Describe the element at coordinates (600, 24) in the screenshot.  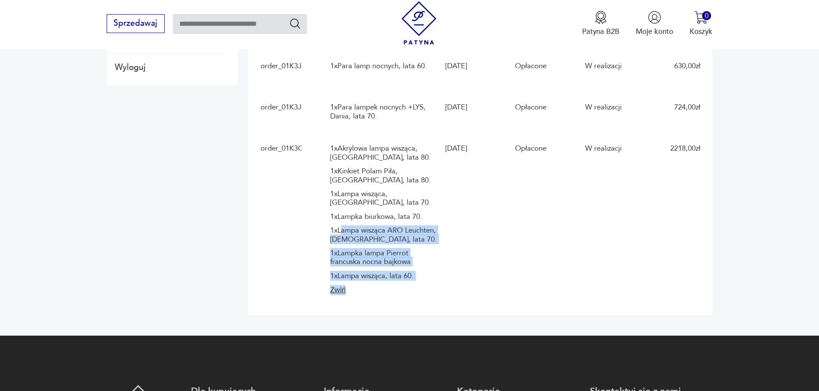
I see `button: Patyna B2B` at that location.